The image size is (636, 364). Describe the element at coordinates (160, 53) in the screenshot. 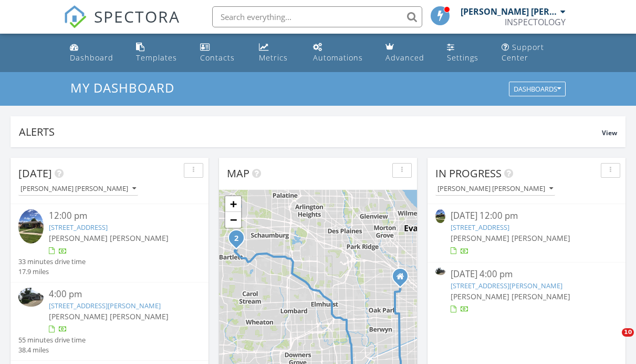

I see `a: Templates` at that location.